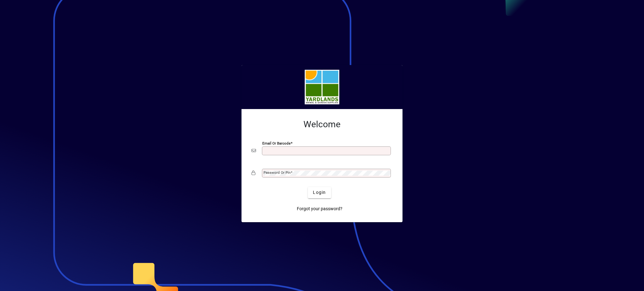 The height and width of the screenshot is (291, 644). I want to click on h2: Welcome, so click(322, 125).